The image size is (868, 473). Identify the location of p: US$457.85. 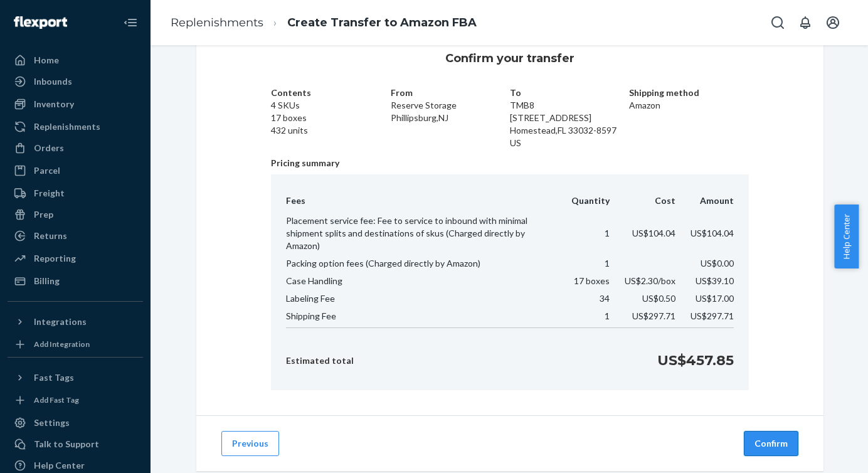
(696, 360).